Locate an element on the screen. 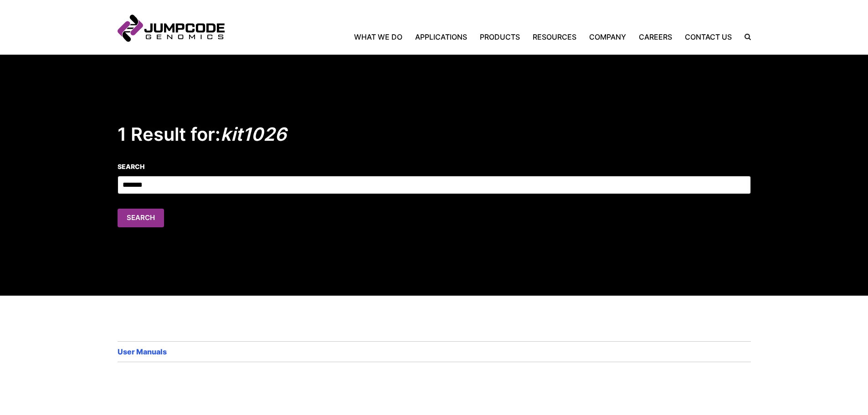 The image size is (868, 415). button: Search is located at coordinates (141, 218).